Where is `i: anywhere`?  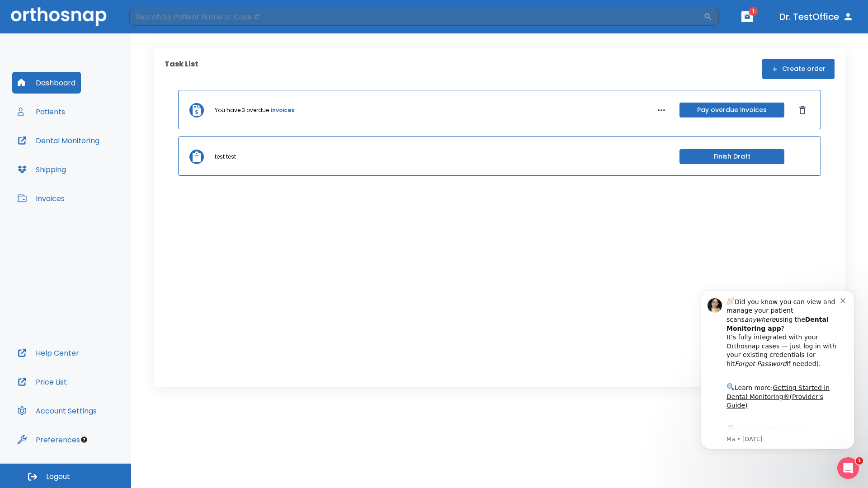 i: anywhere is located at coordinates (72, 37).